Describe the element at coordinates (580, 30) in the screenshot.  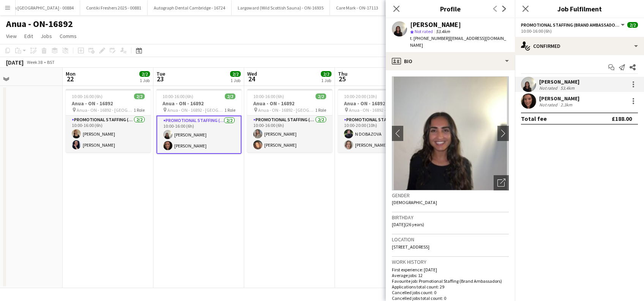
I see `div: 10:00-16:00 (6h)` at that location.